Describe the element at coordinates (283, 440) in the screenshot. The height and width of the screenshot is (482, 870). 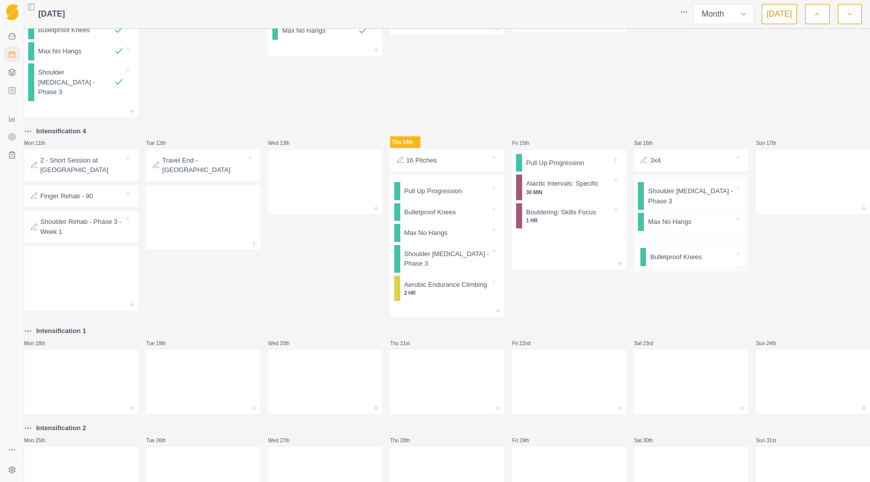
I see `p: Wed 27th` at that location.